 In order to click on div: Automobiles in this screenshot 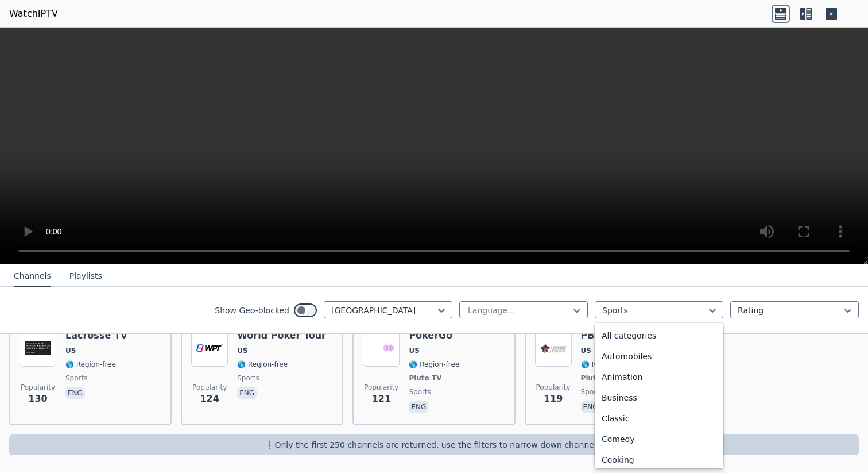, I will do `click(659, 356)`.